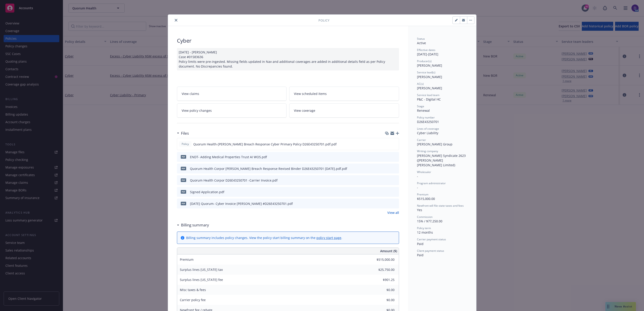  What do you see at coordinates (432, 183) in the screenshot?
I see `span: Program administrator` at bounding box center [432, 183].